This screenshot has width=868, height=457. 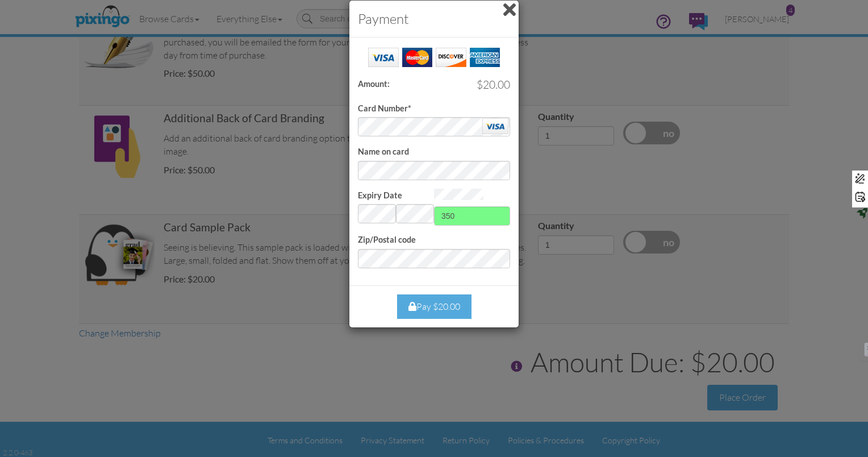 I want to click on label: Expiry Date, so click(x=380, y=196).